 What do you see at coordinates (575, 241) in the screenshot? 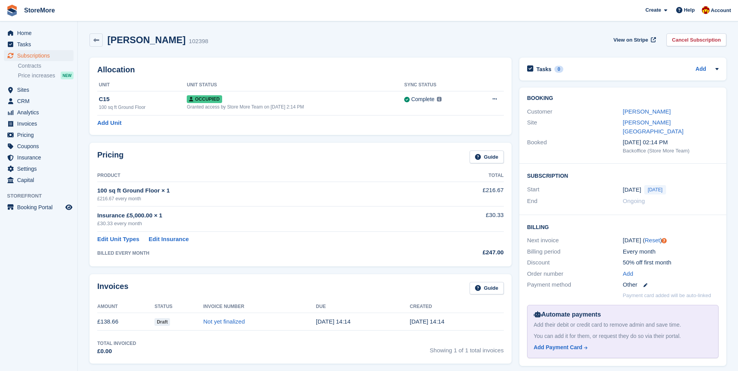
I see `div: Next invoice` at bounding box center [575, 241].